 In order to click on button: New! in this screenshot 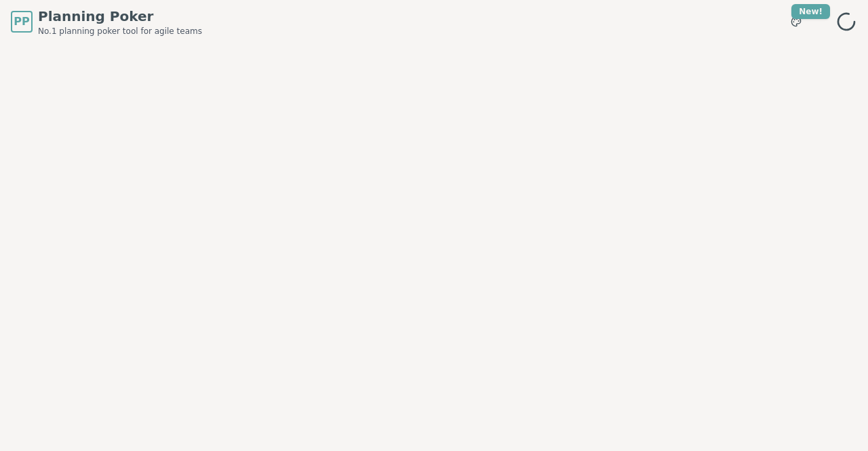, I will do `click(796, 22)`.